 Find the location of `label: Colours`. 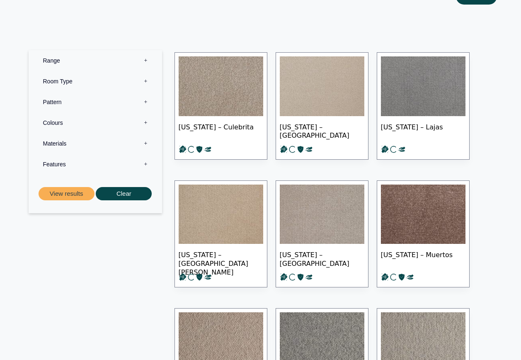

label: Colours is located at coordinates (95, 123).